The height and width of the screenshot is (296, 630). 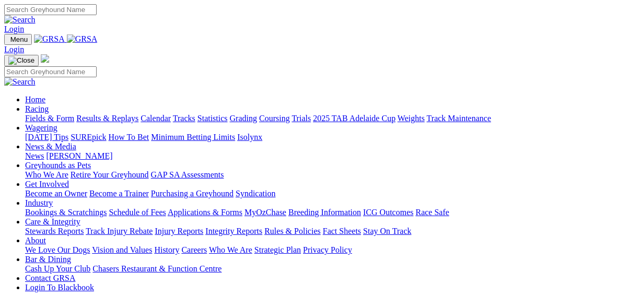 I want to click on div: Care & Integrity, so click(x=325, y=231).